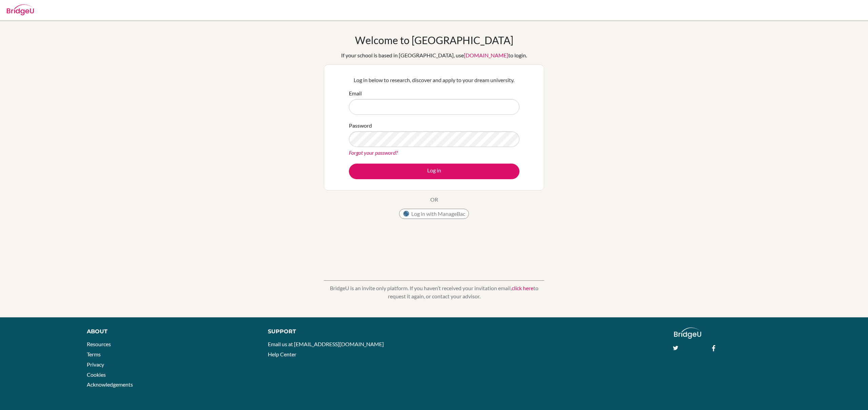 The image size is (868, 410). What do you see at coordinates (96, 364) in the screenshot?
I see `a: Privacy` at bounding box center [96, 364].